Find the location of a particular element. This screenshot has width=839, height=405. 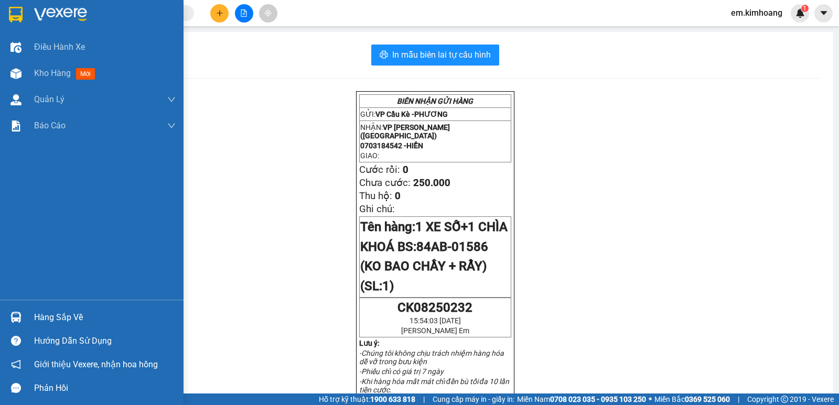

em: -Phiếu chỉ có giá trị 7 ngày is located at coordinates (401, 372).